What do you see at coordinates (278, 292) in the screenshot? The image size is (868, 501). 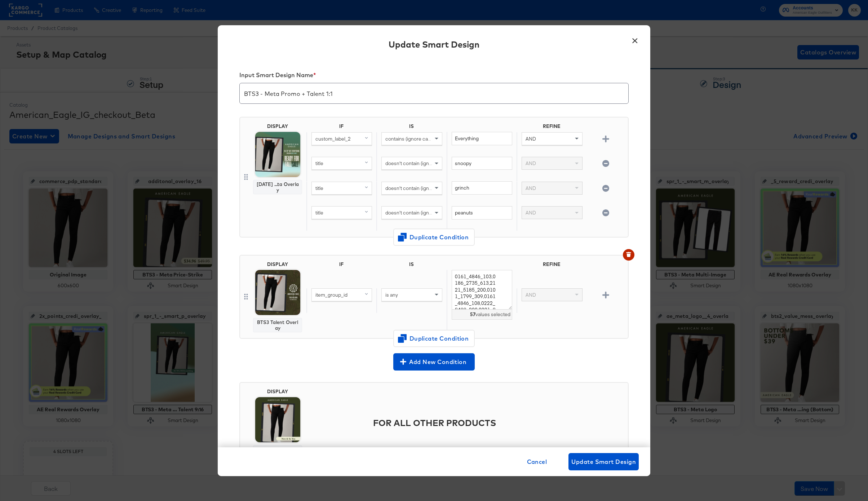 I see `img: _CMHCEGmJawQXdiqcOdFaw.jpg` at bounding box center [278, 292].